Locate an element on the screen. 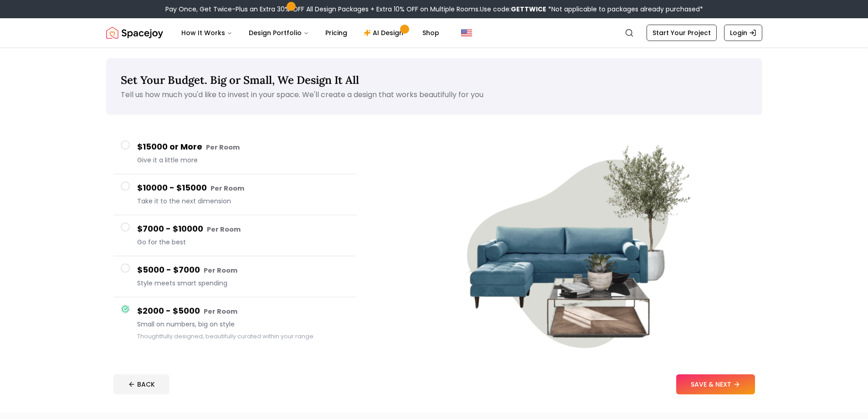  div: Pay Once, Get Twice-Plus an Extra 30% OFF All Design Packages + Extra 10% OFF on Multiple Rooms. is located at coordinates (434, 9).